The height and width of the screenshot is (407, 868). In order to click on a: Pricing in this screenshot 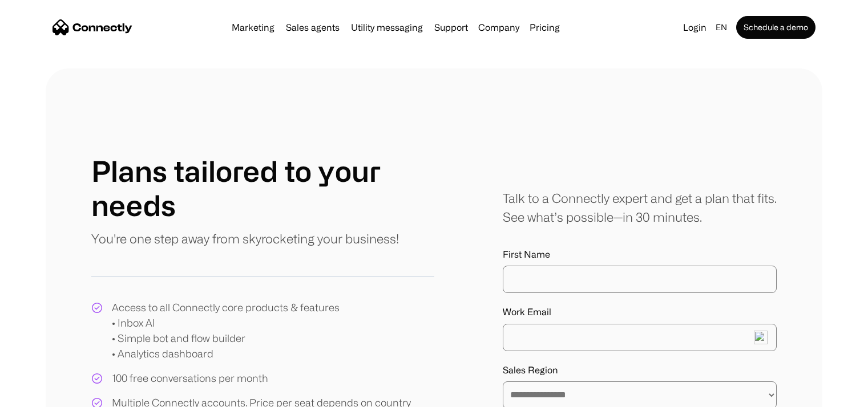, I will do `click(545, 27)`.